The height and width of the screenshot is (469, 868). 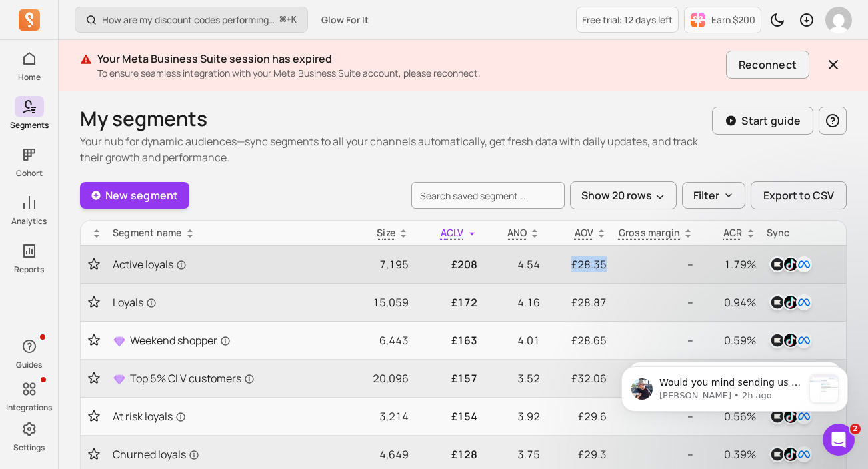 What do you see at coordinates (222, 416) in the screenshot?
I see `a: At risk loyals` at bounding box center [222, 416].